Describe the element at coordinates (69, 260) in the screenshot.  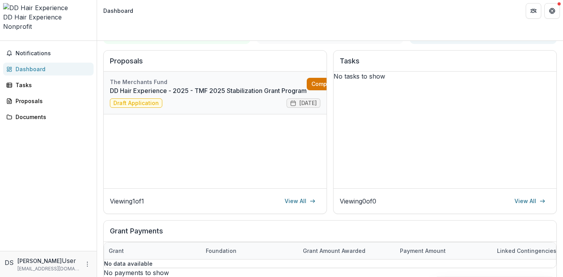
I see `p: User` at that location.